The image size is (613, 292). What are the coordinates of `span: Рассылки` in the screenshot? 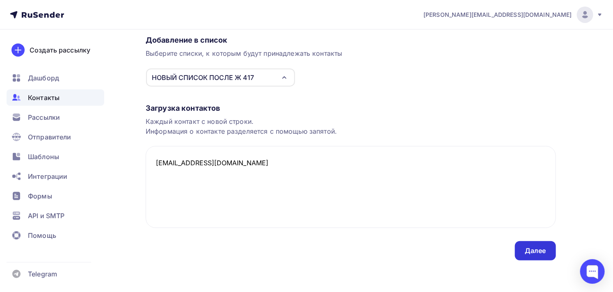 It's located at (44, 117).